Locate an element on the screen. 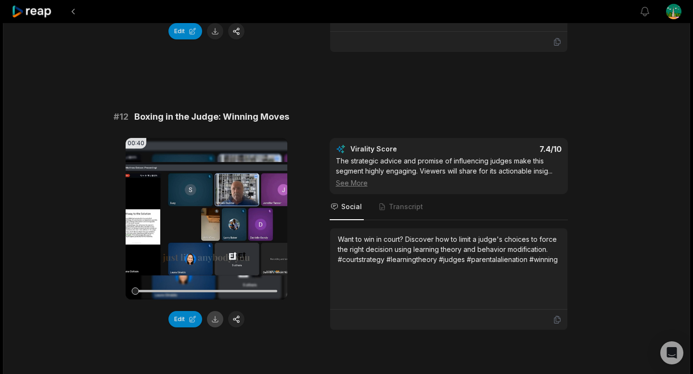 The image size is (693, 374). div: See More is located at coordinates (448, 183).